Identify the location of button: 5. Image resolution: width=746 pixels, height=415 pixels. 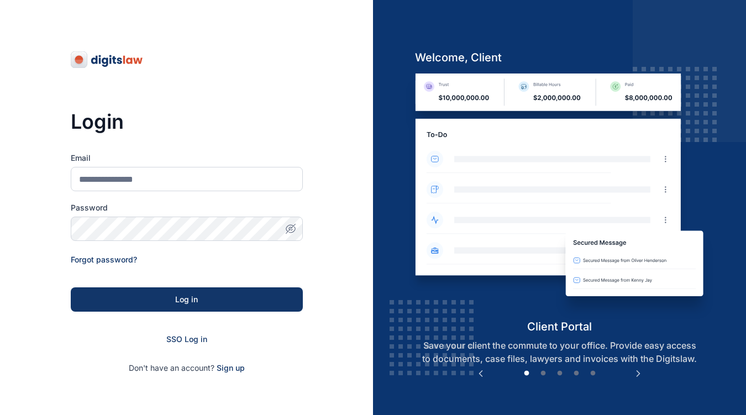
(593, 374).